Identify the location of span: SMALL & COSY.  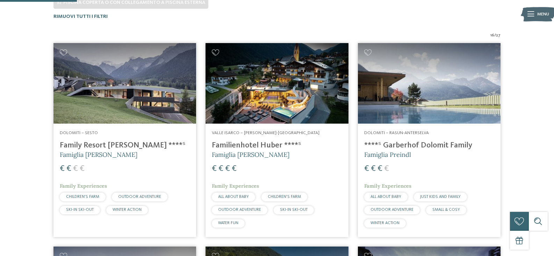
(446, 209).